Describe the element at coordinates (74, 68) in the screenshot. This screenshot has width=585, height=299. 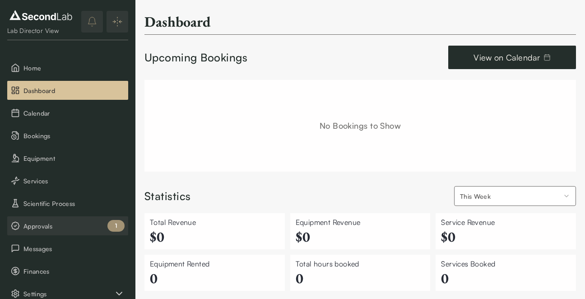
I see `span: Home` at that location.